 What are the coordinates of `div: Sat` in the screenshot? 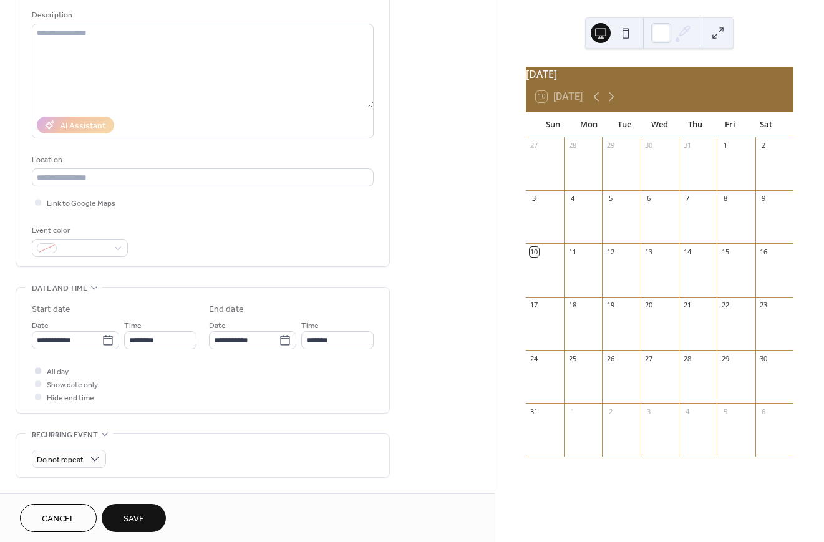 It's located at (766, 125).